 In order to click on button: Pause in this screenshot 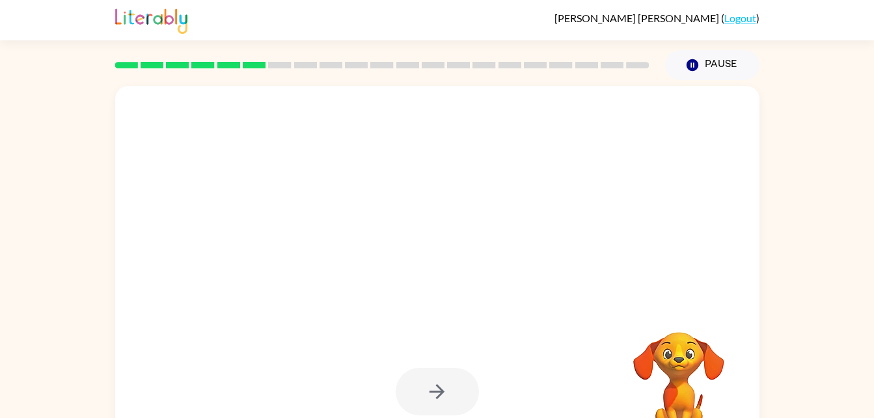, I will do `click(712, 65)`.